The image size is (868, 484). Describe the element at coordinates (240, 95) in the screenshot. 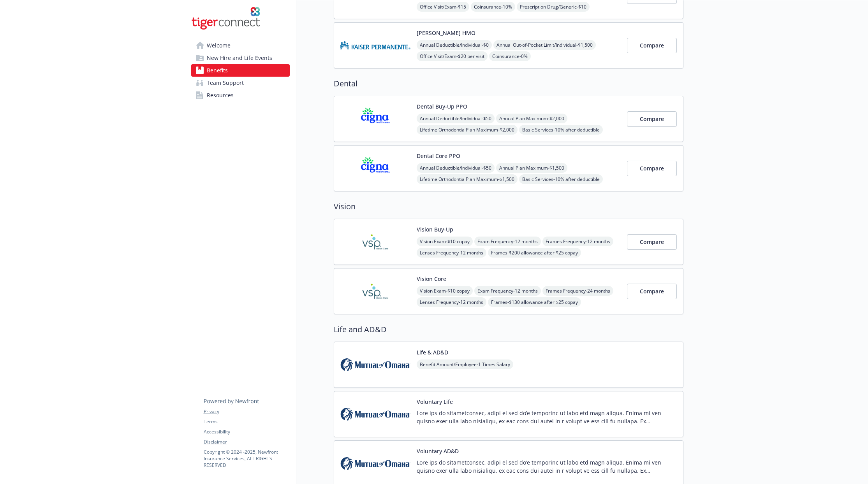

I see `a: Resources` at that location.